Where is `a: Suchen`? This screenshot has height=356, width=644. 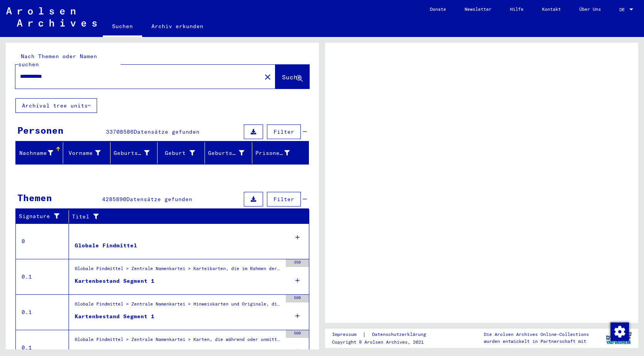
a: Suchen is located at coordinates (122, 27).